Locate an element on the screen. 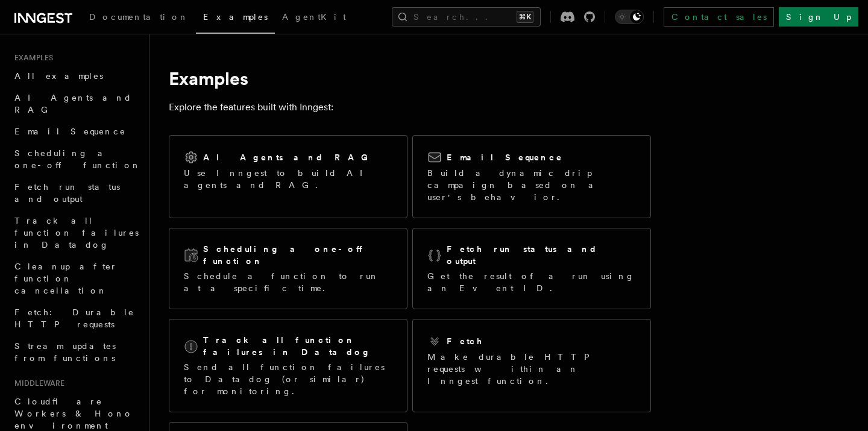 Image resolution: width=868 pixels, height=431 pixels. a: Contact sales is located at coordinates (718, 17).